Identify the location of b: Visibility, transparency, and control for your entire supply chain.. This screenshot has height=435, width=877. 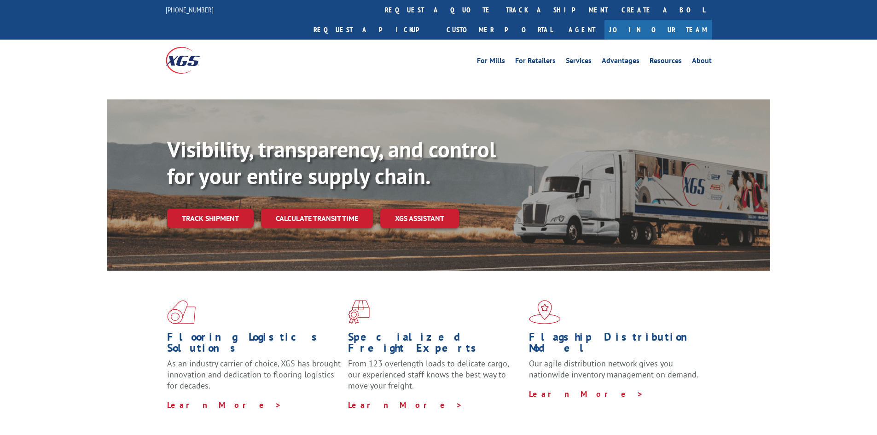
(332, 163).